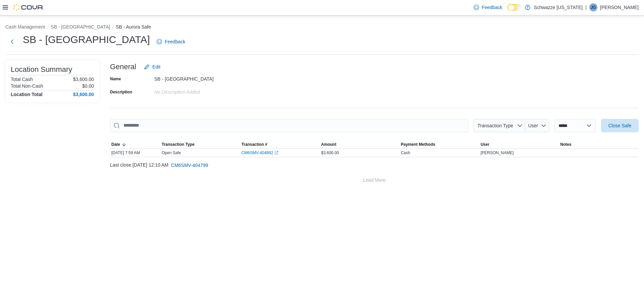 This screenshot has height=306, width=644. I want to click on input: This is a search bar. As you type, the results lower in the page will automatically filter., so click(289, 126).